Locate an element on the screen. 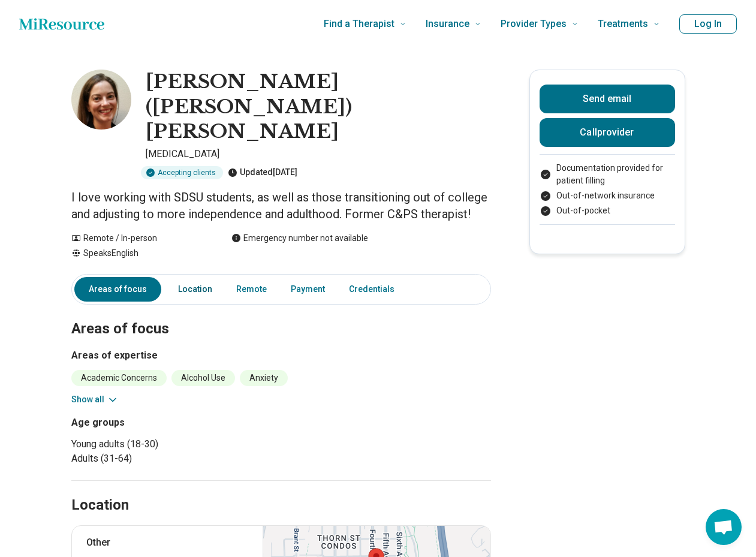  li: Academic Concerns is located at coordinates (119, 378).